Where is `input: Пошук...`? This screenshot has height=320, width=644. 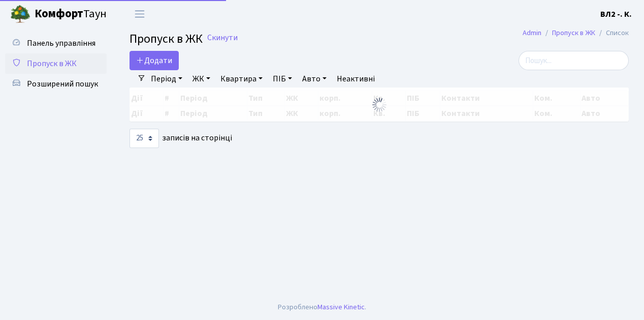
input: Пошук... is located at coordinates (573, 61).